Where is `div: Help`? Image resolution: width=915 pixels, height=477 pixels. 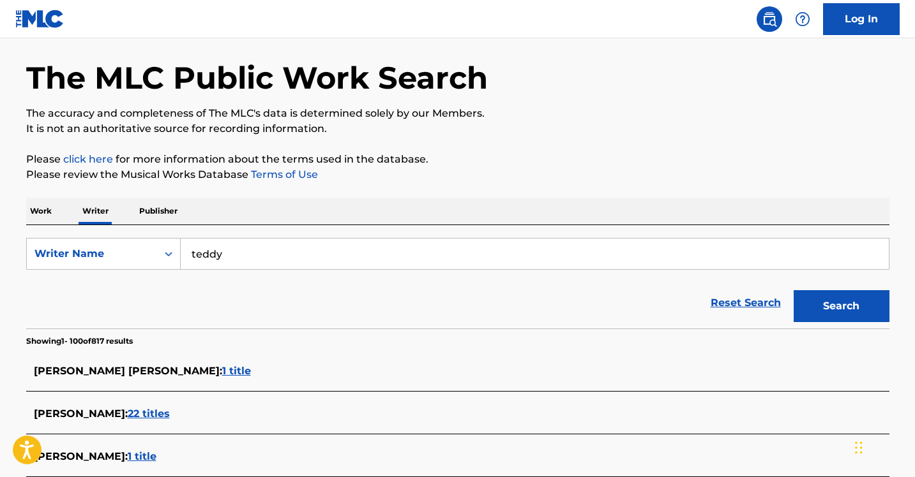 div: Help is located at coordinates (802, 19).